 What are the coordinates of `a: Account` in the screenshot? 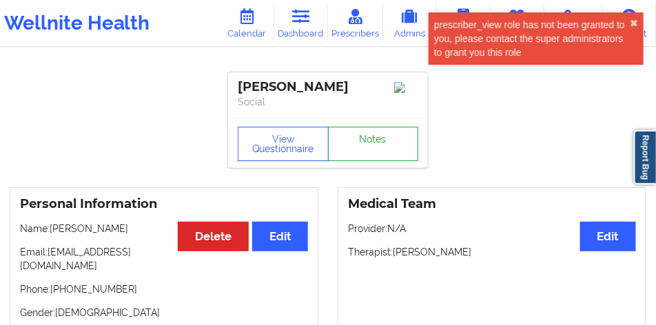 It's located at (629, 23).